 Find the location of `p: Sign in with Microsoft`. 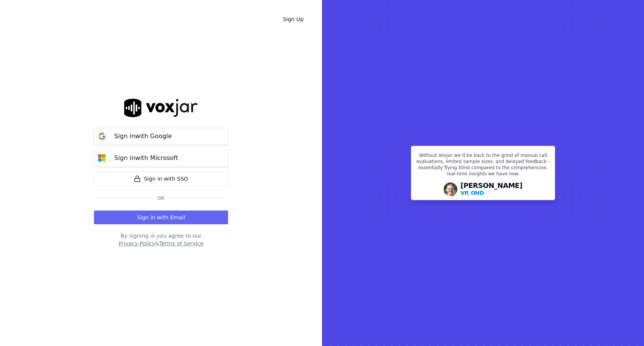

p: Sign in with Microsoft is located at coordinates (146, 158).